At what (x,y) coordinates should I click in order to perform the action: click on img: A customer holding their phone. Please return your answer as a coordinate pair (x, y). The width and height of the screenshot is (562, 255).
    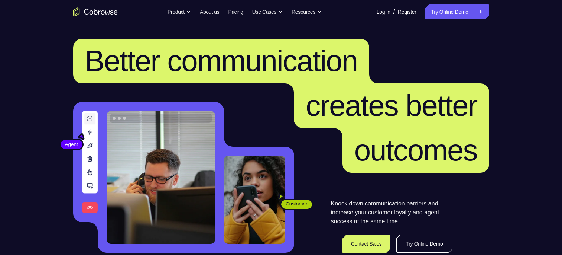
    Looking at the image, I should click on (255, 199).